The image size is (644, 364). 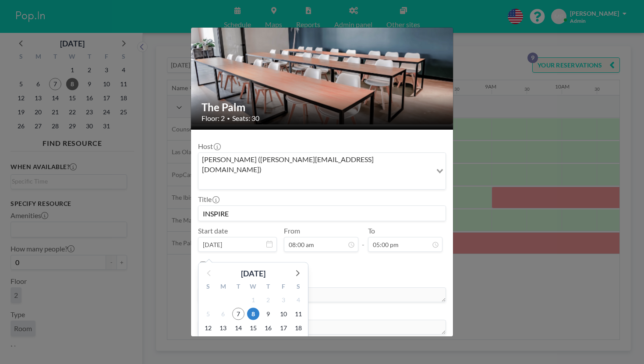 I want to click on span: Seats: 30, so click(x=246, y=118).